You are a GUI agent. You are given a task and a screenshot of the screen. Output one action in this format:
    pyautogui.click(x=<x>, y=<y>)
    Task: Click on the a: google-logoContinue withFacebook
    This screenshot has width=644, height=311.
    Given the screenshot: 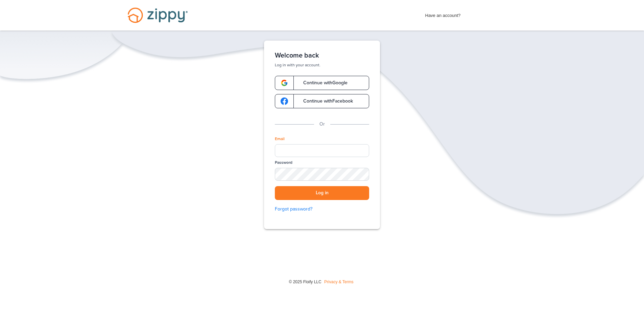 What is the action you would take?
    pyautogui.click(x=322, y=101)
    